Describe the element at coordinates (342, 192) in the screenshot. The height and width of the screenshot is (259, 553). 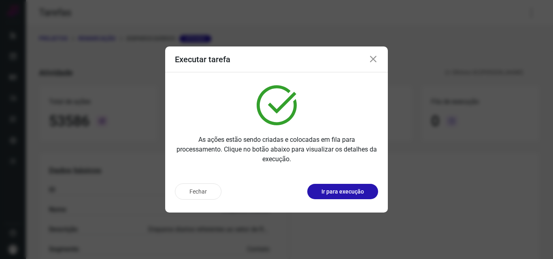
I see `p: Ir para execução` at that location.